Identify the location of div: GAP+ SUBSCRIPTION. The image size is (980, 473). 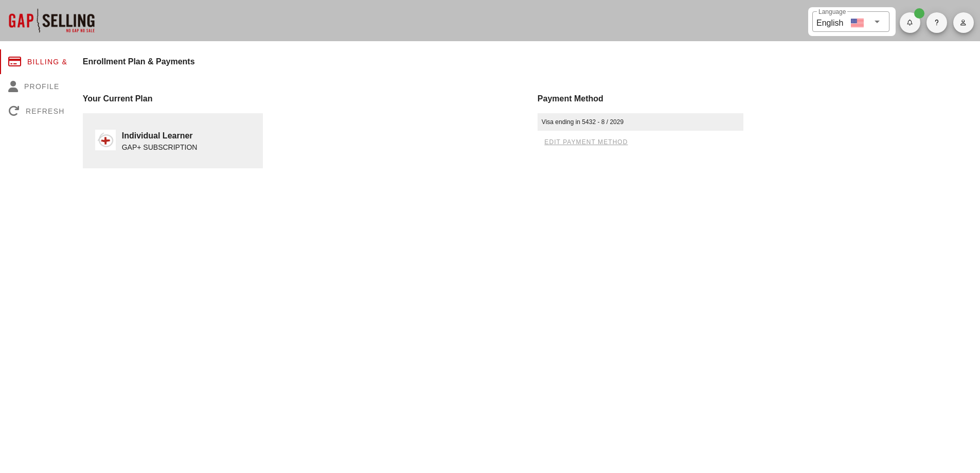
(160, 148).